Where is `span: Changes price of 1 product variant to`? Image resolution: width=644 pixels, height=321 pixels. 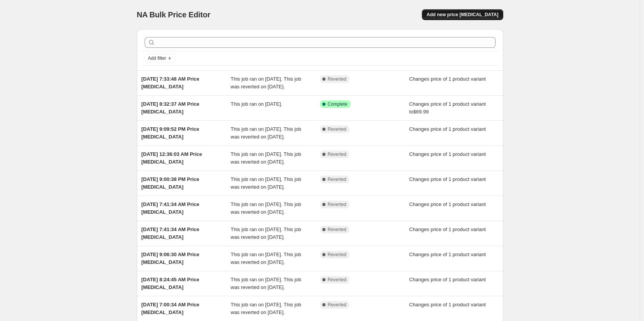
span: Changes price of 1 product variant to is located at coordinates (447, 108).